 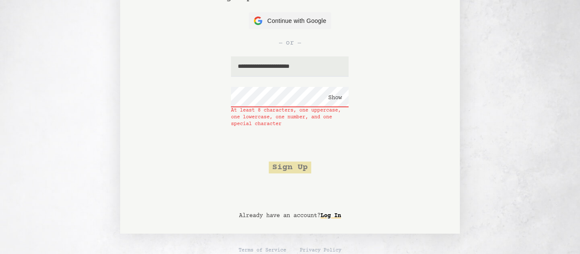 What do you see at coordinates (290, 43) in the screenshot?
I see `span: or` at bounding box center [290, 43].